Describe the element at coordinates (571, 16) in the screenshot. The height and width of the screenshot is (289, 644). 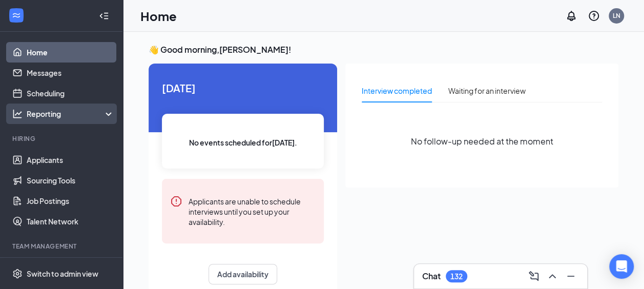
I see `svg: Notifications` at that location.